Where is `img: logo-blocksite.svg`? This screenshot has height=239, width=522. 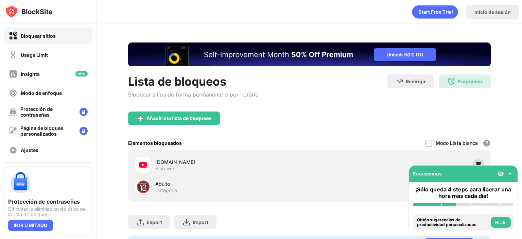 img: logo-blocksite.svg is located at coordinates (29, 12).